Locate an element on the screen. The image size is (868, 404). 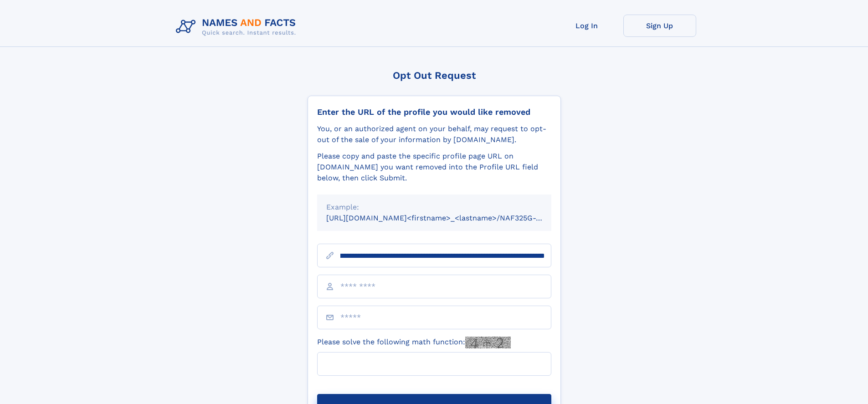
label: Please solve the following math function: is located at coordinates (414, 342).